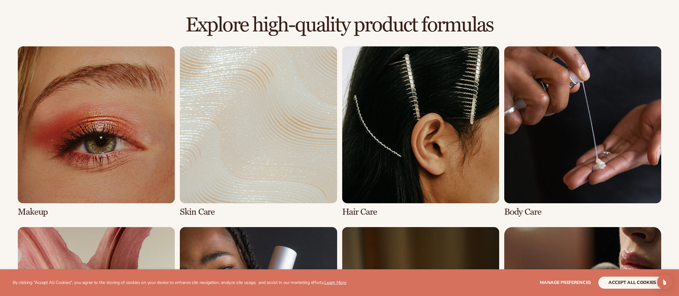 This screenshot has height=296, width=679. Describe the element at coordinates (632, 283) in the screenshot. I see `button: accept all cookies` at that location.